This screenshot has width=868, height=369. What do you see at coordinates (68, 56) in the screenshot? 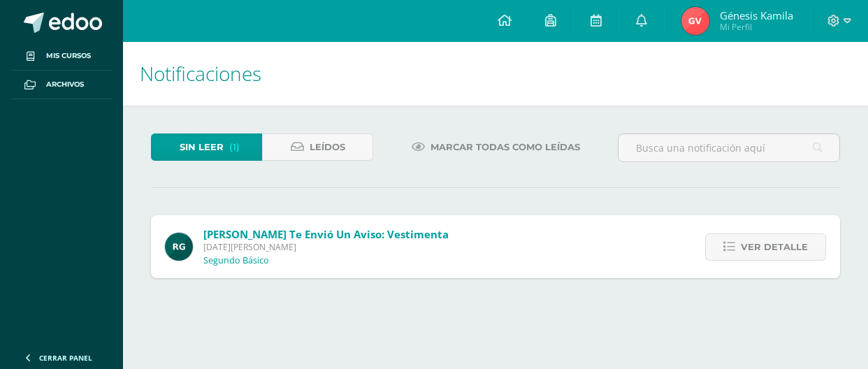
I see `span: Mis cursos` at bounding box center [68, 56].